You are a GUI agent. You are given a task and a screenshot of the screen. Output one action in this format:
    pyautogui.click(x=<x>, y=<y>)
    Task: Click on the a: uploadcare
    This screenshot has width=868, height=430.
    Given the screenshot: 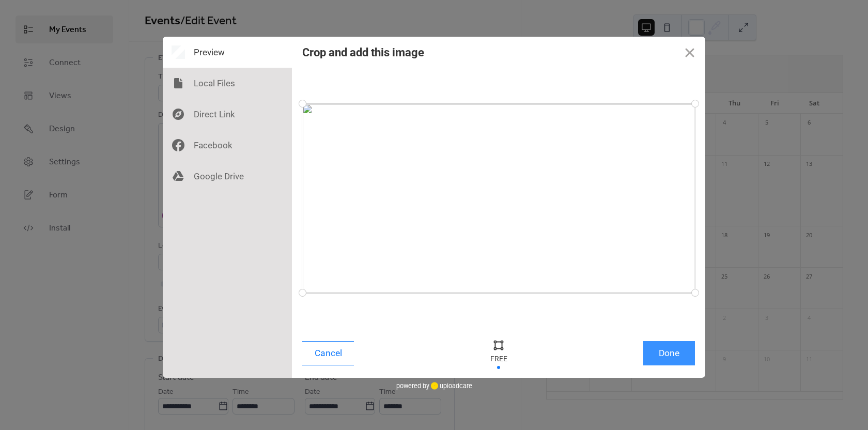 What is the action you would take?
    pyautogui.click(x=451, y=385)
    